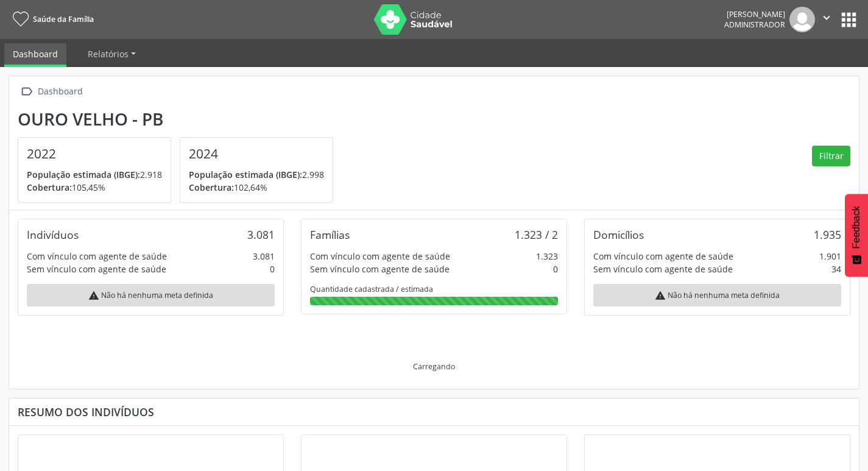 The height and width of the screenshot is (471, 868). What do you see at coordinates (256, 153) in the screenshot?
I see `h4: 2024` at bounding box center [256, 153].